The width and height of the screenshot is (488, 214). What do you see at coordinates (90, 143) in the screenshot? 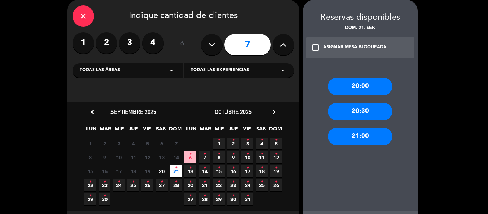
I see `span: 1` at bounding box center [90, 143].